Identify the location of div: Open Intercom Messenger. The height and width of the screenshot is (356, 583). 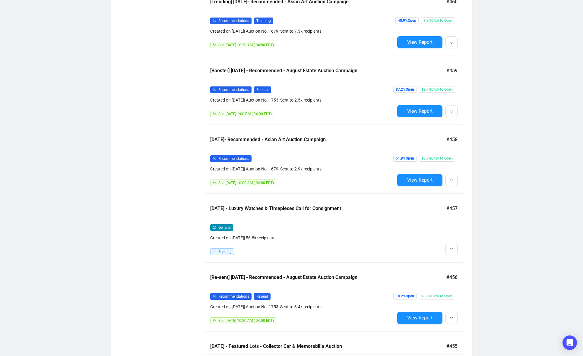
(570, 342).